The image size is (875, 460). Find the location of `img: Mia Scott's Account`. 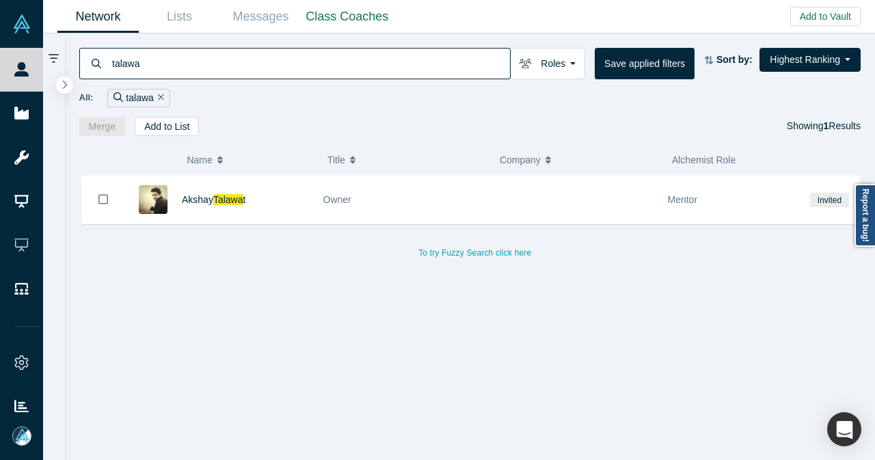

img: Mia Scott's Account is located at coordinates (22, 436).